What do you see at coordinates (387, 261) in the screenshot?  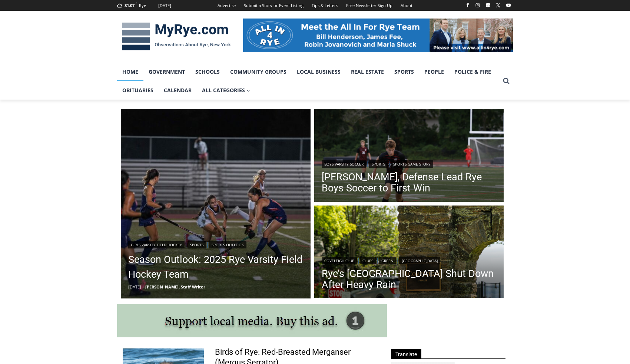 I see `a: Green` at bounding box center [387, 261].